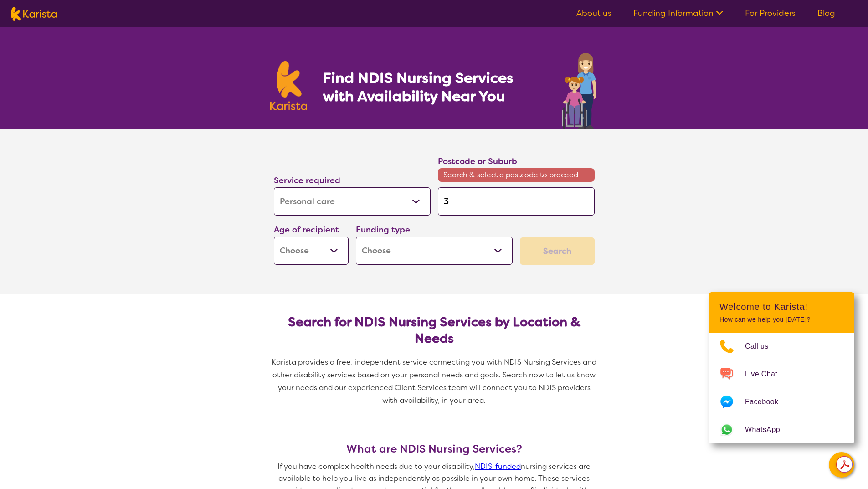  What do you see at coordinates (768, 430) in the screenshot?
I see `span: WhatsApp` at bounding box center [768, 430].